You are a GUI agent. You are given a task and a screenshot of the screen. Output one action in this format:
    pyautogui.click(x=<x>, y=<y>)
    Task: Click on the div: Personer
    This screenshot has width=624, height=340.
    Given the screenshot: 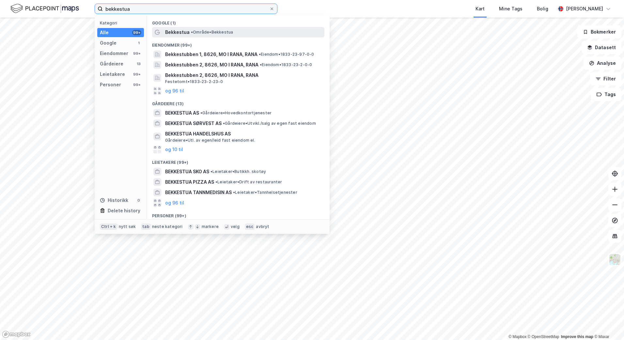 What is the action you would take?
    pyautogui.click(x=110, y=85)
    